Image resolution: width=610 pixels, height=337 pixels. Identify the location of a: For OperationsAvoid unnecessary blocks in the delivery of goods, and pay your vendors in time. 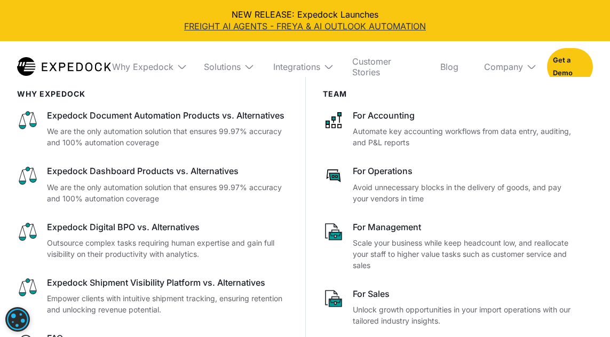
(449, 184).